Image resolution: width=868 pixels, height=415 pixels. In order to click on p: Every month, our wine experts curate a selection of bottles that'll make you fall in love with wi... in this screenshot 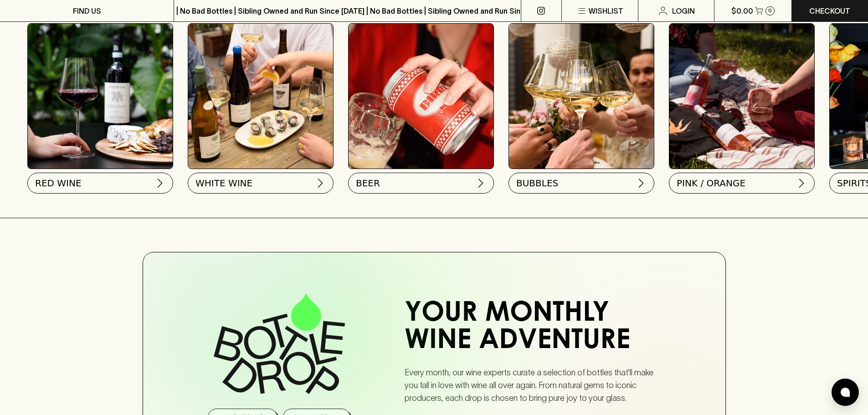, I will do `click(536, 385)`.